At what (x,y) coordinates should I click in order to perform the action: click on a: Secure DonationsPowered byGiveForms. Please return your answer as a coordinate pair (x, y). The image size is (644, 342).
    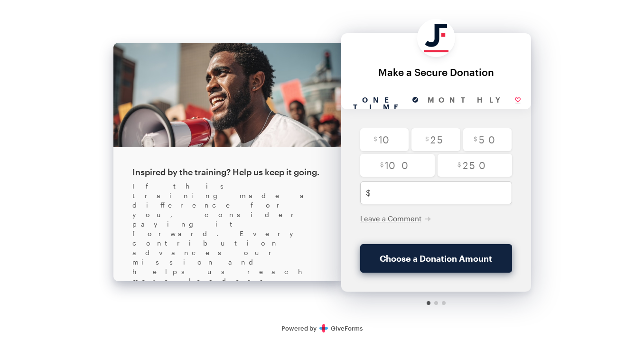
    Looking at the image, I should click on (322, 328).